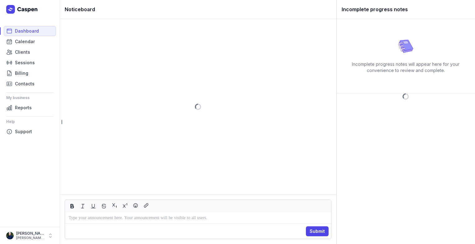 Image resolution: width=475 pixels, height=244 pixels. What do you see at coordinates (22, 52) in the screenshot?
I see `span: Clients` at bounding box center [22, 52].